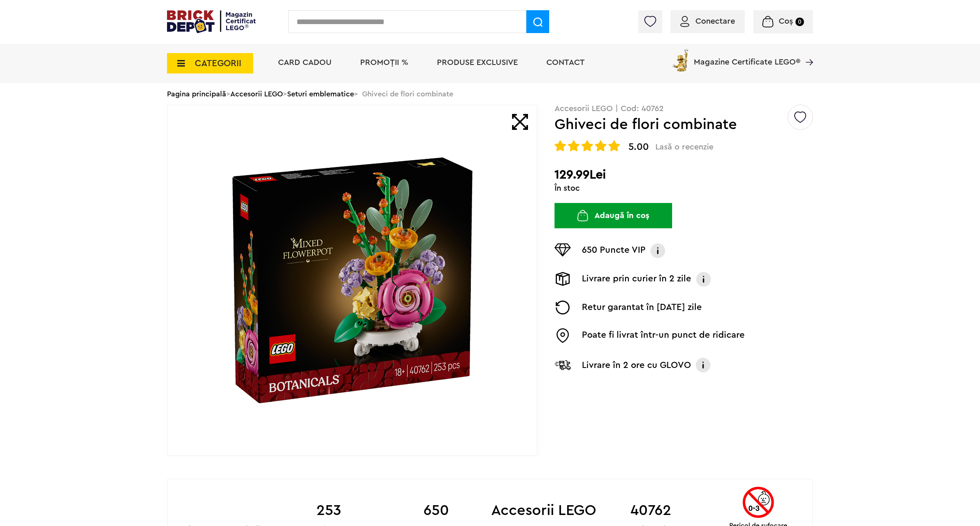  I want to click on h2: 129.99Lei, so click(684, 174).